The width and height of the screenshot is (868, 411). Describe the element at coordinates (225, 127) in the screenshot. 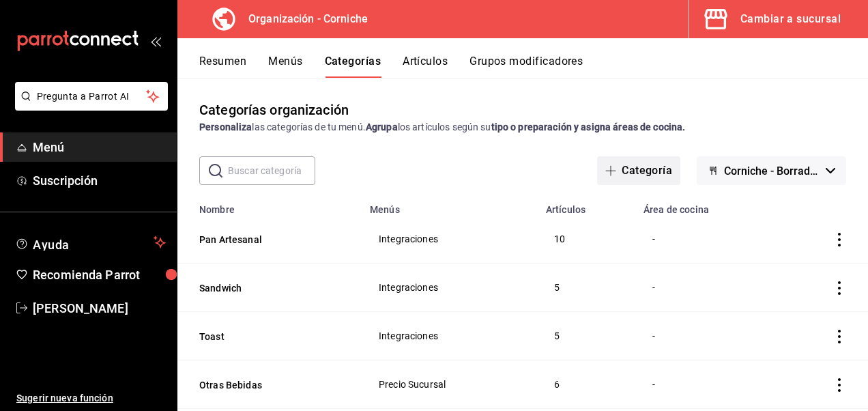

I see `strong: Personaliza` at that location.